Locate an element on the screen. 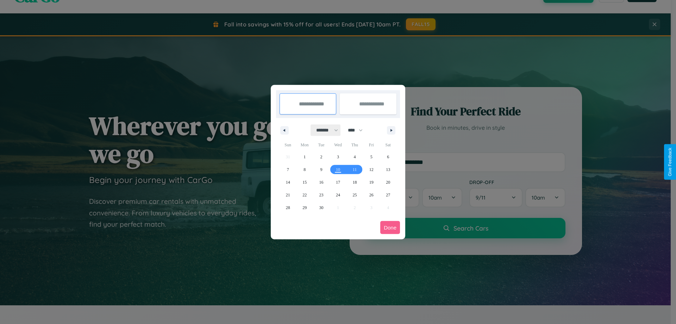  button: 26 is located at coordinates (371, 195).